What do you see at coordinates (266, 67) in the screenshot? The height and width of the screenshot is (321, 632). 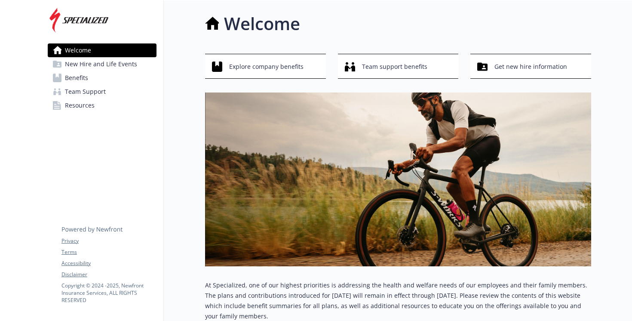 I see `span: Explore company benefits` at bounding box center [266, 67].